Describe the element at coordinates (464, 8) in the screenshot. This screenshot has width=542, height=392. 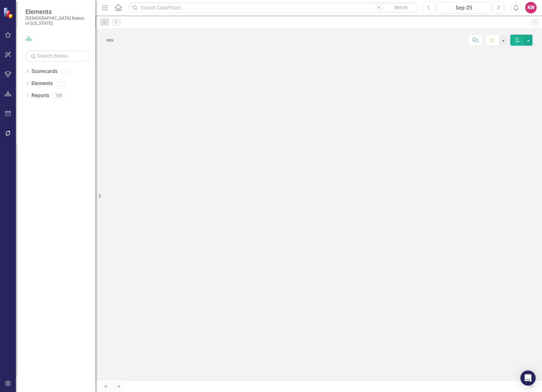
I see `button: Sep-25` at that location.